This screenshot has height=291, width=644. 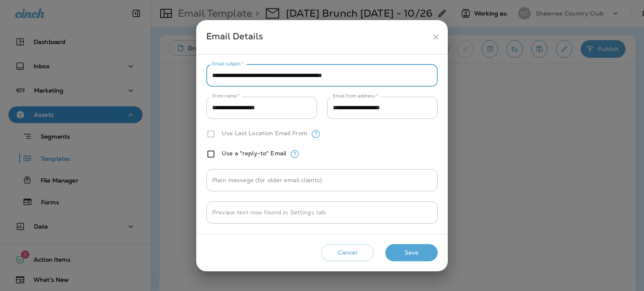 I want to click on div: Email Details, so click(x=317, y=37).